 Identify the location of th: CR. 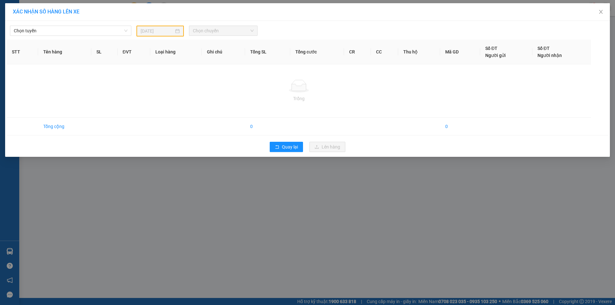
(357, 52).